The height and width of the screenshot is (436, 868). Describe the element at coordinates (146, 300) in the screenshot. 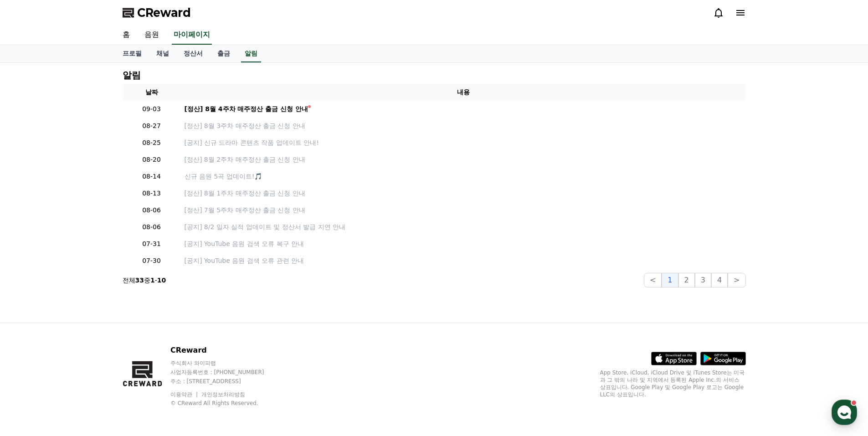

I see `a: 설정` at that location.